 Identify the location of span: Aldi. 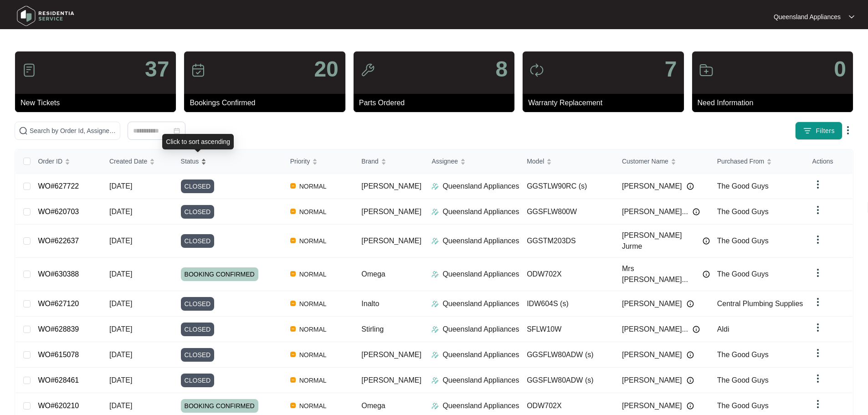
(723, 329).